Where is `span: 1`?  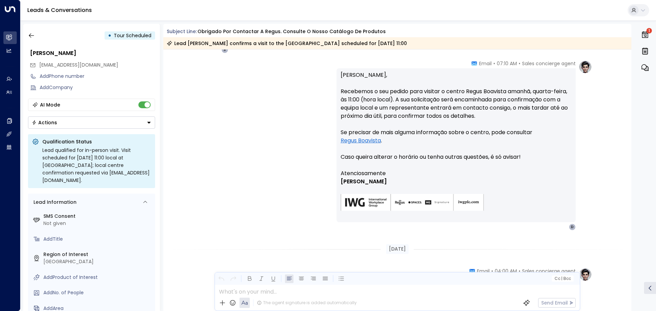 span: 1 is located at coordinates (649, 31).